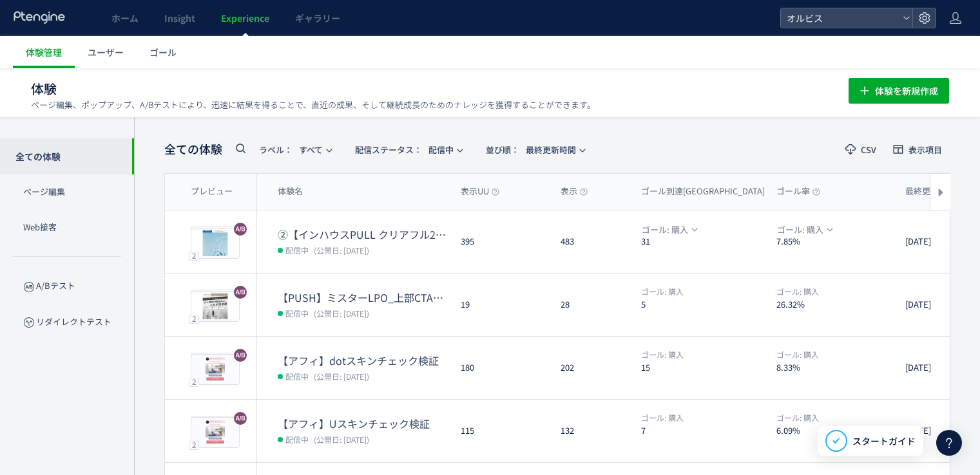 Image resolution: width=980 pixels, height=475 pixels. What do you see at coordinates (590, 431) in the screenshot?
I see `div: 132` at bounding box center [590, 431].